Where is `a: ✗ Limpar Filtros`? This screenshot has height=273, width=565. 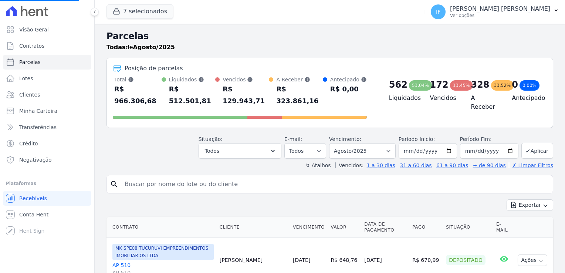 a: ✗ Limpar Filtros is located at coordinates (531, 165).